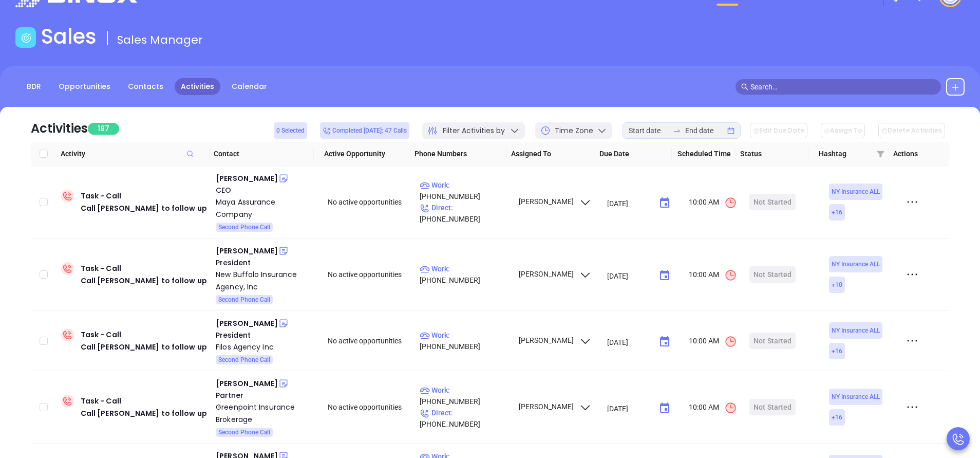  Describe the element at coordinates (912, 131) in the screenshot. I see `button: Delete Activities` at that location.